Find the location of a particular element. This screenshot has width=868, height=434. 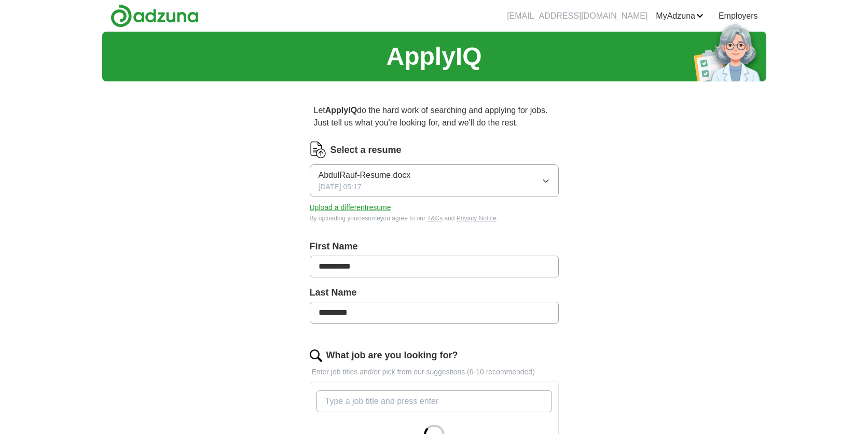

a: MyAdzuna is located at coordinates (680, 16).